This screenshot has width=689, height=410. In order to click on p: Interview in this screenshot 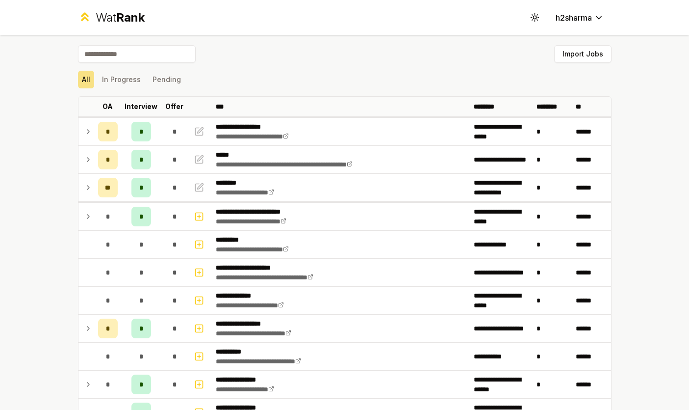, I will do `click(141, 106)`.